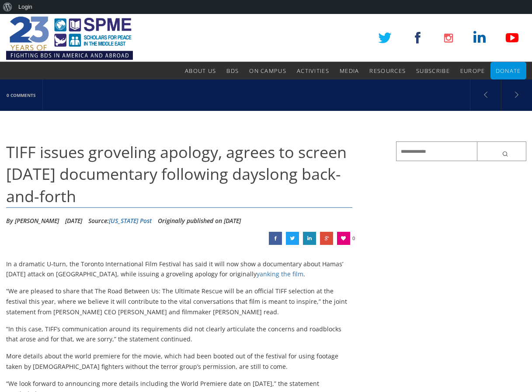 The image size is (532, 392). Describe the element at coordinates (179, 270) in the screenshot. I see `p: In a dramatic U-turn, the Toronto International Film Festival has said it will now show a documen...` at that location.